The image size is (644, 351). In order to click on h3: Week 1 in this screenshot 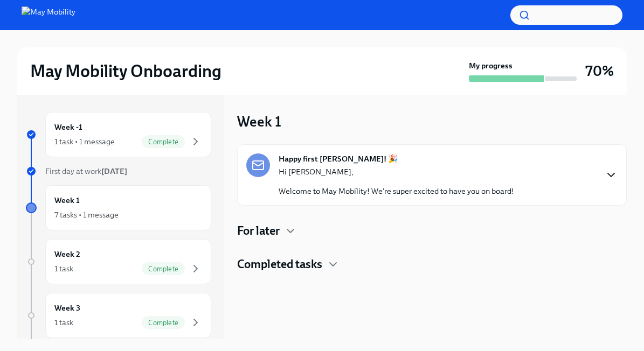, I will do `click(259, 122)`.